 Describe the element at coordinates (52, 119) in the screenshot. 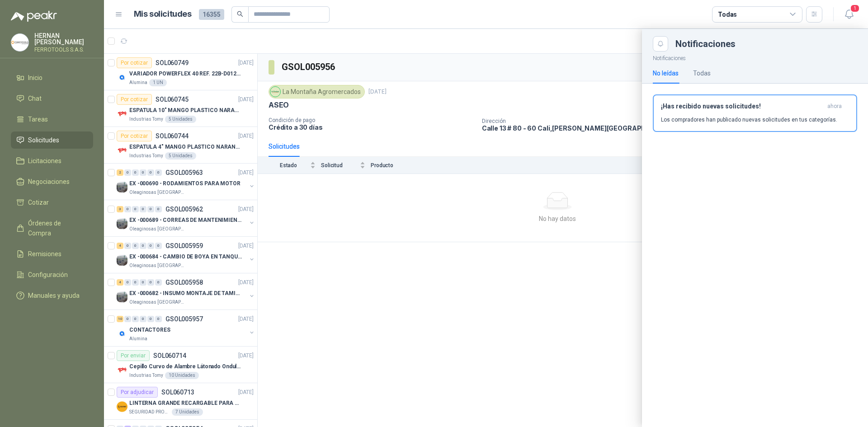

I see `a: Tareas` at that location.